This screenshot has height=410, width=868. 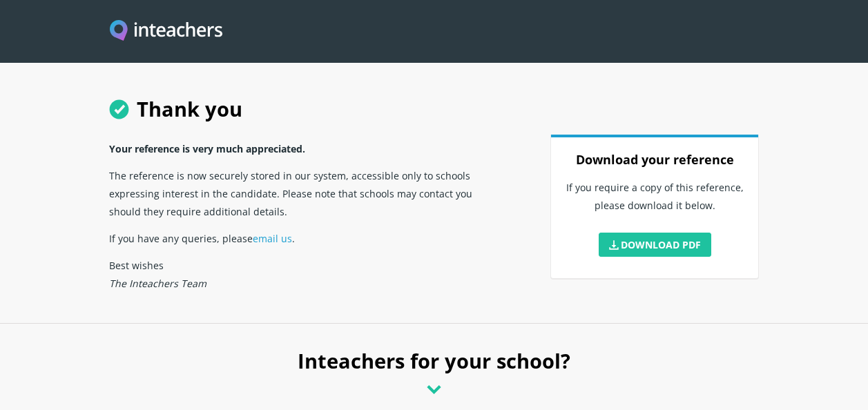 I want to click on p: Best wishes, so click(x=296, y=274).